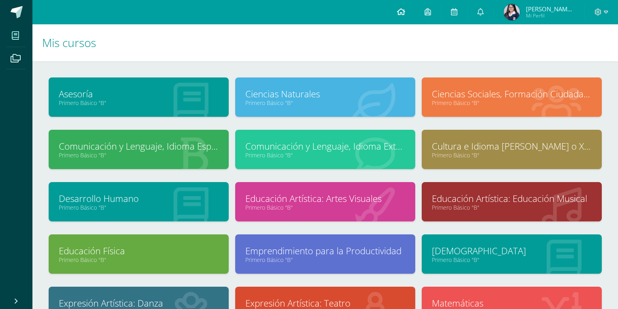  Describe the element at coordinates (512, 198) in the screenshot. I see `a: Educación Artística: Educación Musical` at that location.